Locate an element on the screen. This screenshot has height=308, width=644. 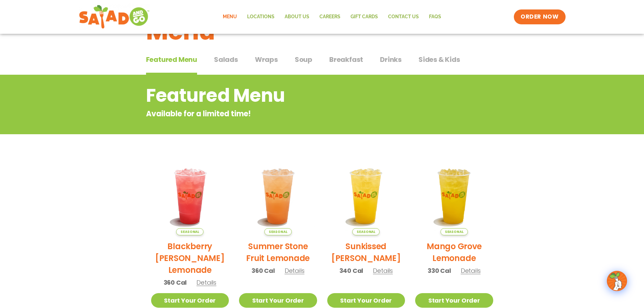
img: Product photo for Summer Stone Fruit Lemonade is located at coordinates (278, 196).